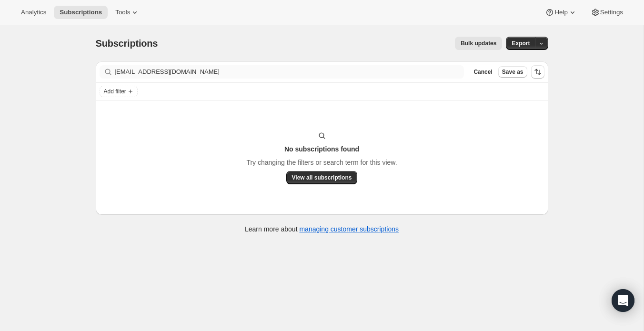  I want to click on h3: No subscriptions found, so click(322, 149).